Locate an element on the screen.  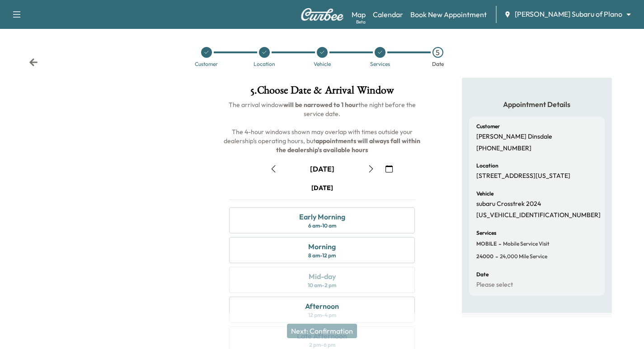
h1: 5 . Choose Date & Arrival Window is located at coordinates (322, 92).